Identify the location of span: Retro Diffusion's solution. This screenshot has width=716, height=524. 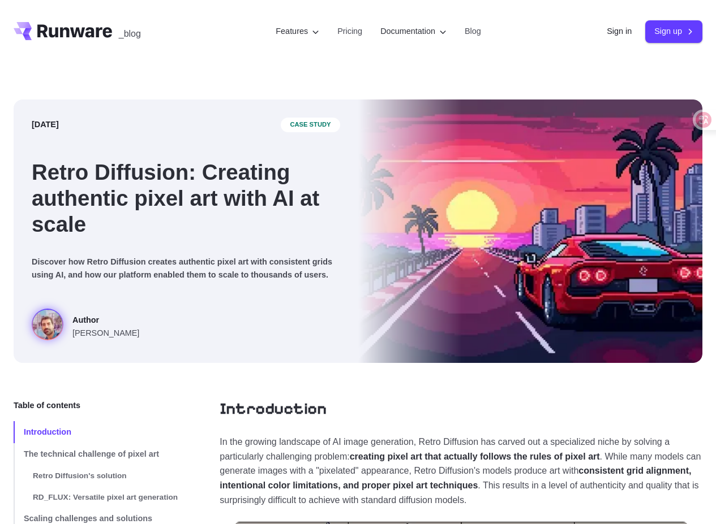
(80, 476).